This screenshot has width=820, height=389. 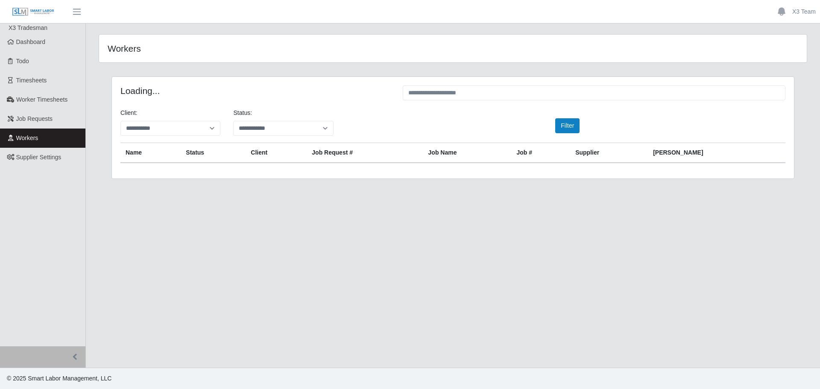 I want to click on span: Workers, so click(x=27, y=138).